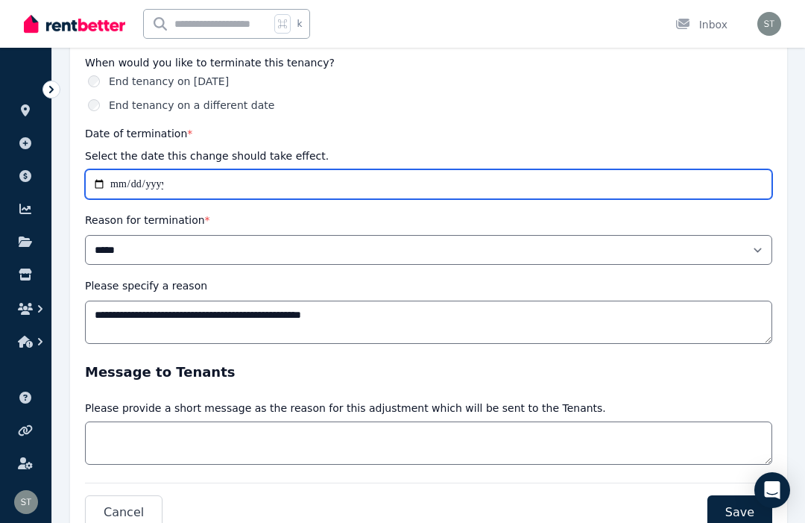  Describe the element at coordinates (124, 512) in the screenshot. I see `span: Cancel` at that location.